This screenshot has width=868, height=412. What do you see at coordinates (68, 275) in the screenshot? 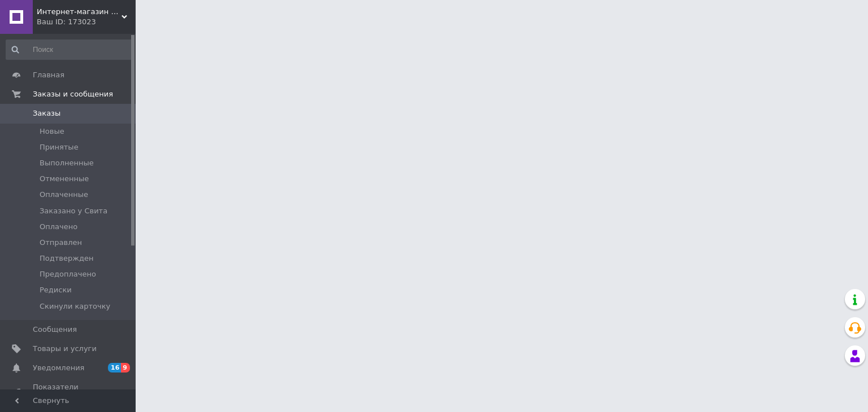
I see `span: Предоплачено` at bounding box center [68, 275].